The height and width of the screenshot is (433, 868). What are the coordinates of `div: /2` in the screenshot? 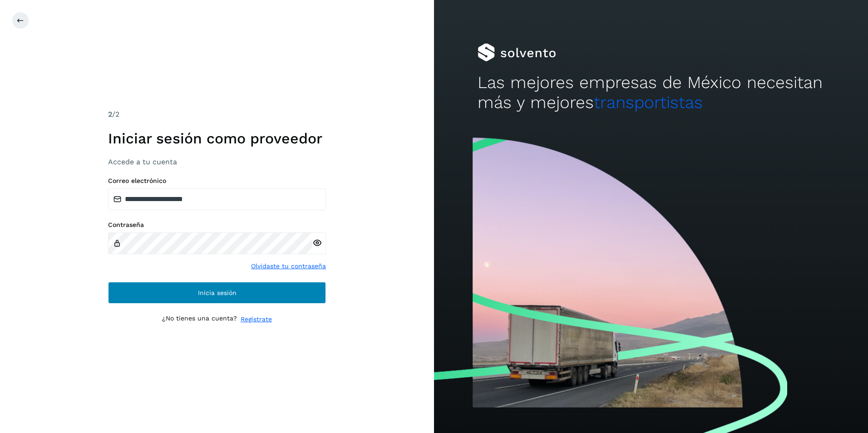 It's located at (217, 115).